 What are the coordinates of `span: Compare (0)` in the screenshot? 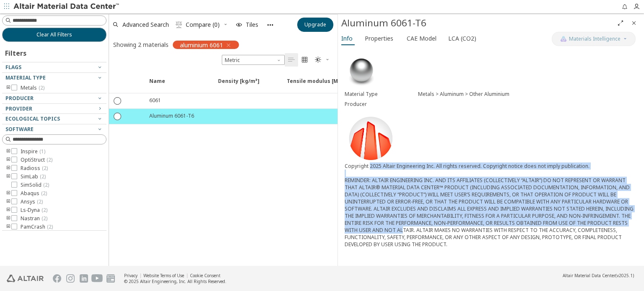 It's located at (202, 25).